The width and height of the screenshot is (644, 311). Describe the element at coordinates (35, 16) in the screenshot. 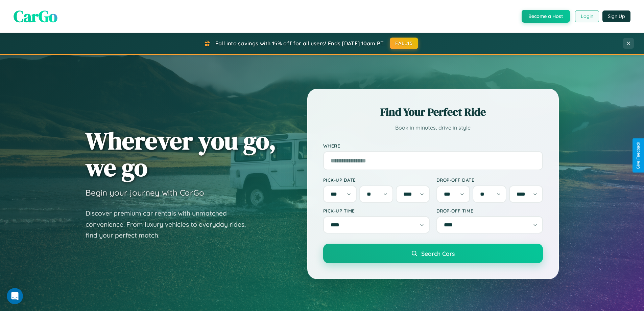

I see `span: CarGo` at that location.